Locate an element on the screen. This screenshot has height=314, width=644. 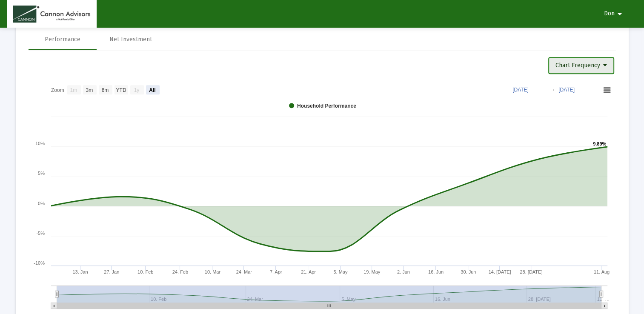
img: Dashboard is located at coordinates (52, 14).